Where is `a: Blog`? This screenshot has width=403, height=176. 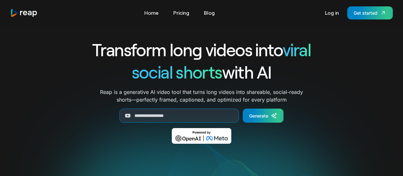
a: Blog is located at coordinates (210, 13).